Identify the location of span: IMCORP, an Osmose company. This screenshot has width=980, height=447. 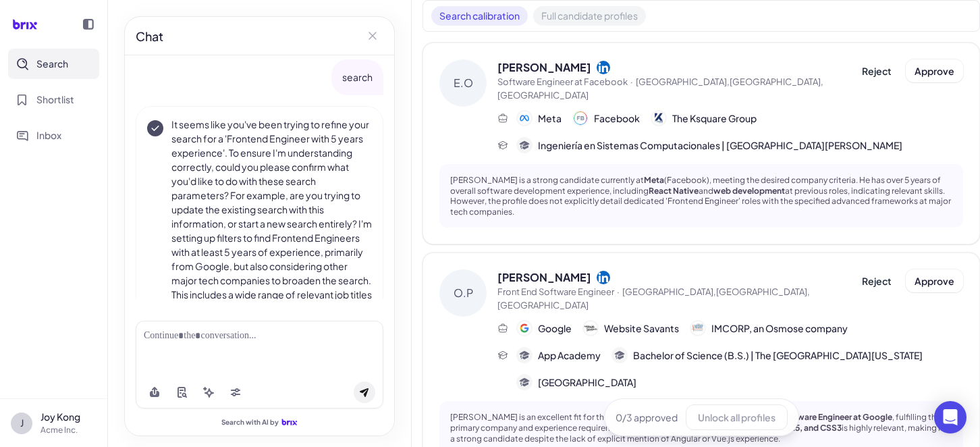
(780, 329).